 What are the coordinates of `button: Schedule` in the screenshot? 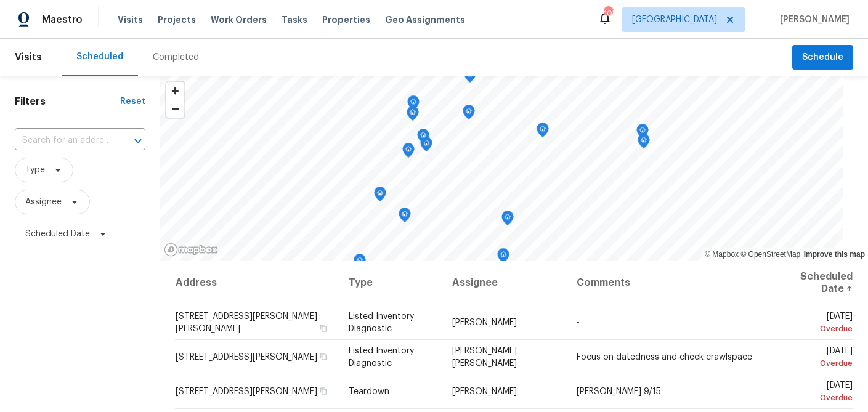 It's located at (822, 57).